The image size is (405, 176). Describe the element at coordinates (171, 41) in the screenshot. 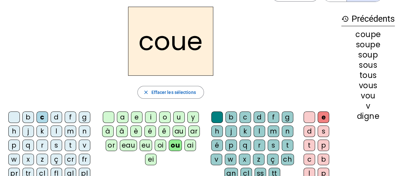

I see `h2: coue` at that location.